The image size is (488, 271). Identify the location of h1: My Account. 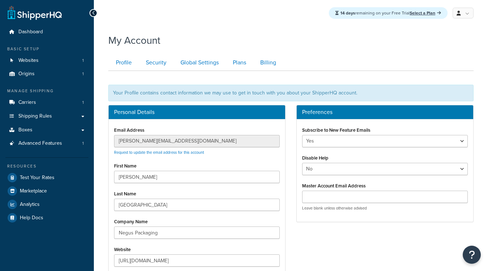
(134, 40).